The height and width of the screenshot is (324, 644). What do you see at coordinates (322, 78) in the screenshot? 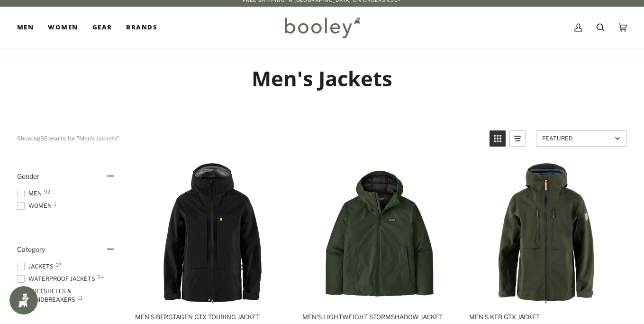
I see `h1: Men's Jackets` at bounding box center [322, 78].